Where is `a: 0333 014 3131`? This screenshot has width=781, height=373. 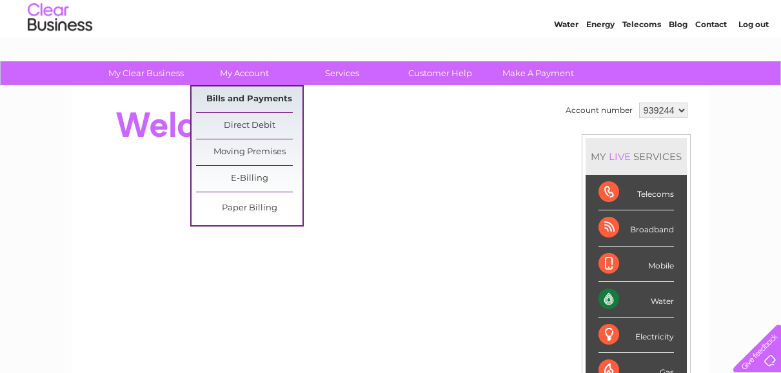 a: 0333 014 3131 is located at coordinates (582, 14).